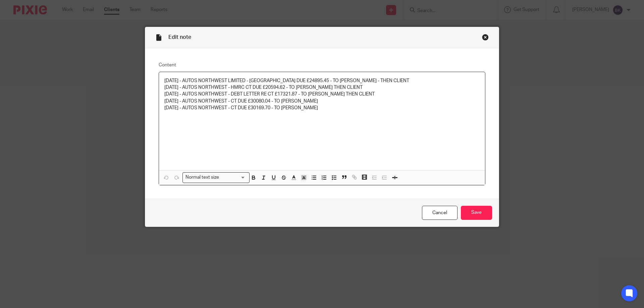 The height and width of the screenshot is (308, 644). Describe the element at coordinates (476, 213) in the screenshot. I see `input: Save` at that location.